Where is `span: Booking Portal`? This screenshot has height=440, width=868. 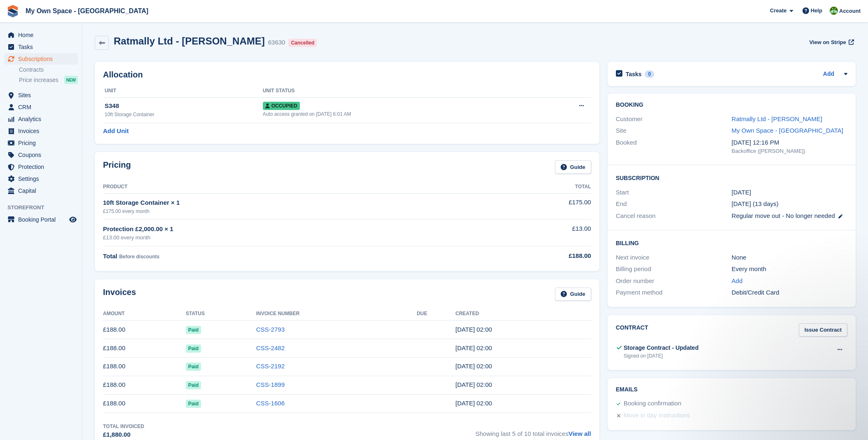 span: Booking Portal is located at coordinates (43, 219).